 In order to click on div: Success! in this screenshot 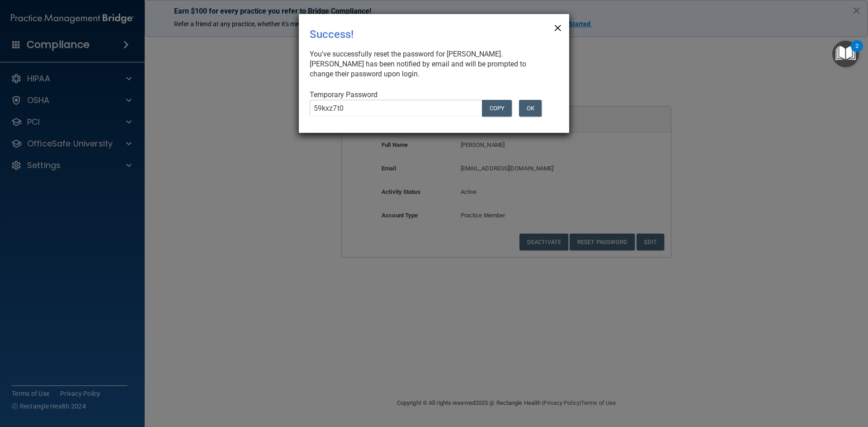, I will do `click(415, 34)`.